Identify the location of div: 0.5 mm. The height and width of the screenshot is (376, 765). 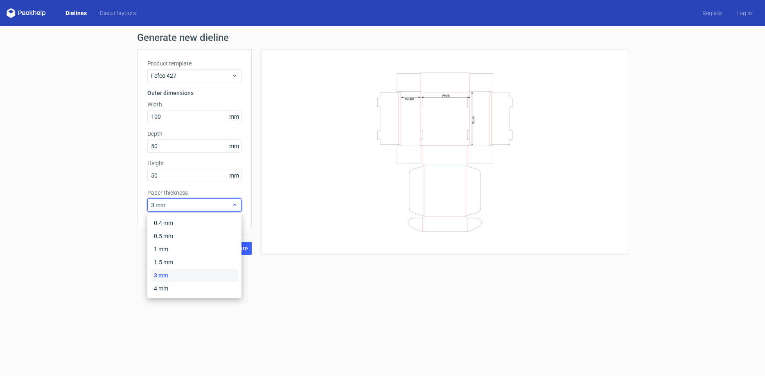
(194, 236).